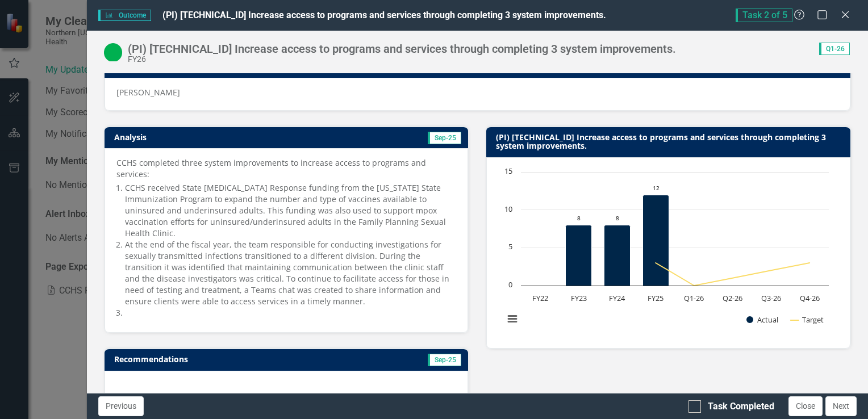  I want to click on text: 5, so click(510, 247).